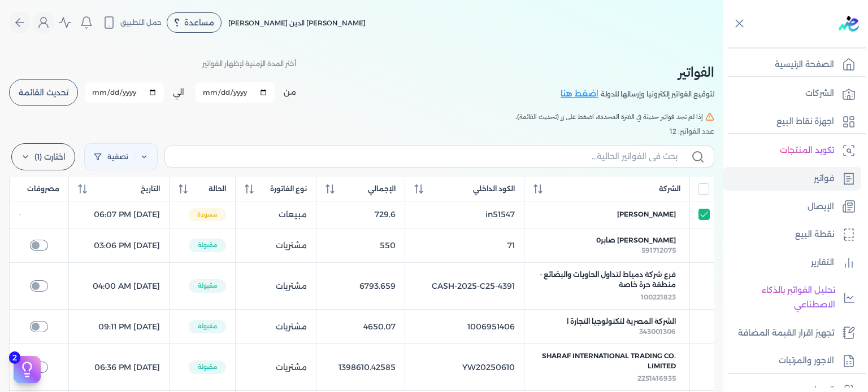 This screenshot has width=868, height=392. Describe the element at coordinates (362, 132) in the screenshot. I see `div: عدد الفواتير: 12` at that location.